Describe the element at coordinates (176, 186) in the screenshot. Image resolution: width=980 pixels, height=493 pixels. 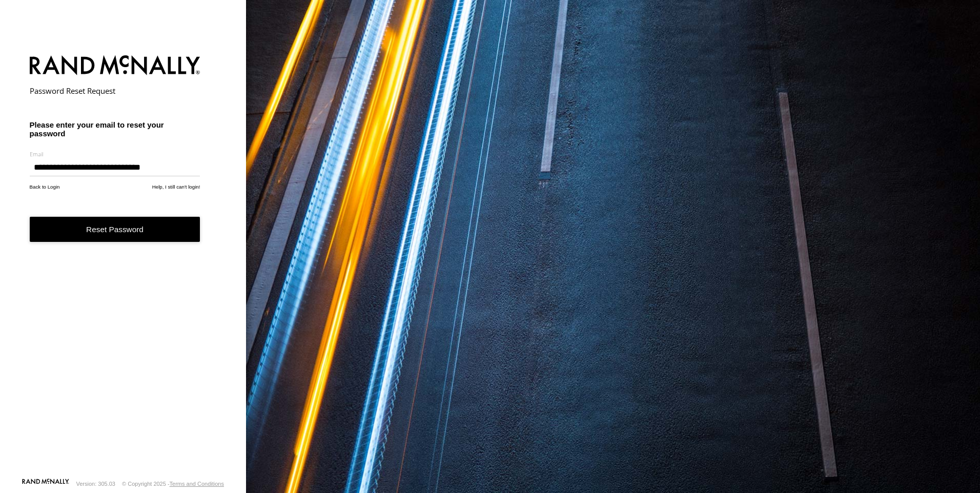
I see `a: Help, I still can't login!` at that location.